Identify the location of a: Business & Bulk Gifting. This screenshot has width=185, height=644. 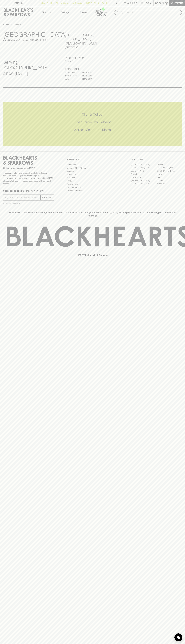
(93, 168).